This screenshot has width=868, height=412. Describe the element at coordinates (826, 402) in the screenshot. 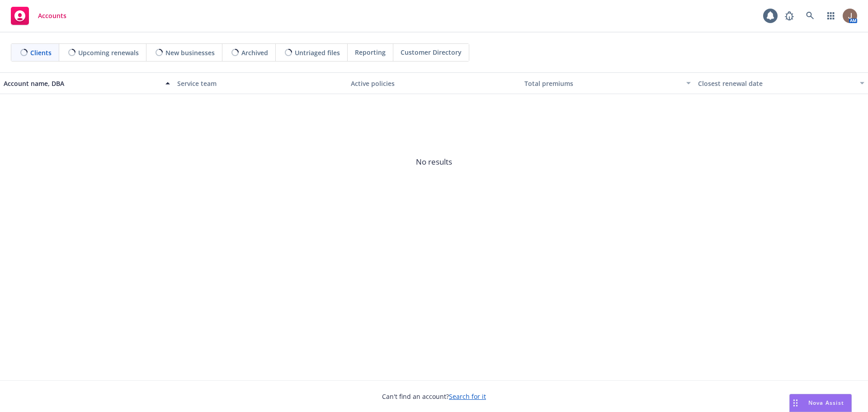

I see `span: Nova Assist` at that location.